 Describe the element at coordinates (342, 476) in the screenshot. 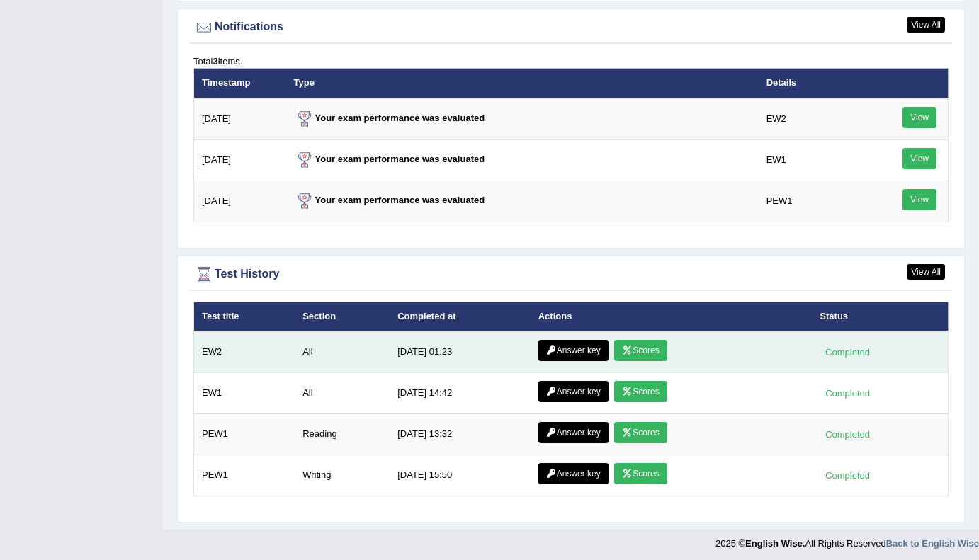

I see `td: Writing` at that location.